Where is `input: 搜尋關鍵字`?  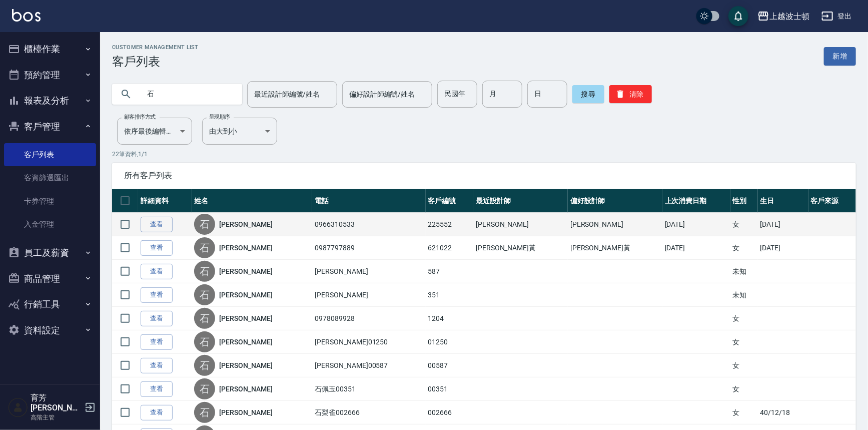 input: 搜尋關鍵字 is located at coordinates (187, 94).